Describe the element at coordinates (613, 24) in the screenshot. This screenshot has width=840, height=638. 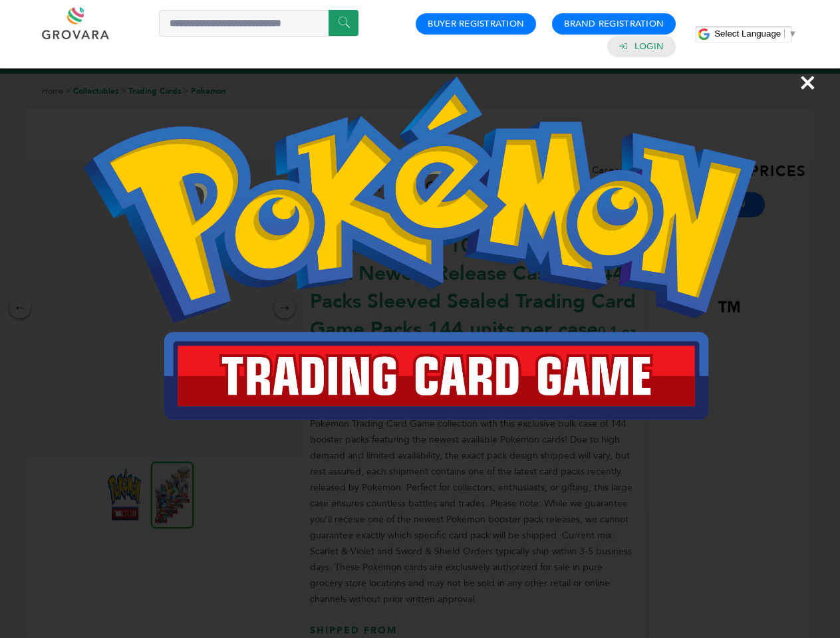
I see `a: Brand Registration` at that location.